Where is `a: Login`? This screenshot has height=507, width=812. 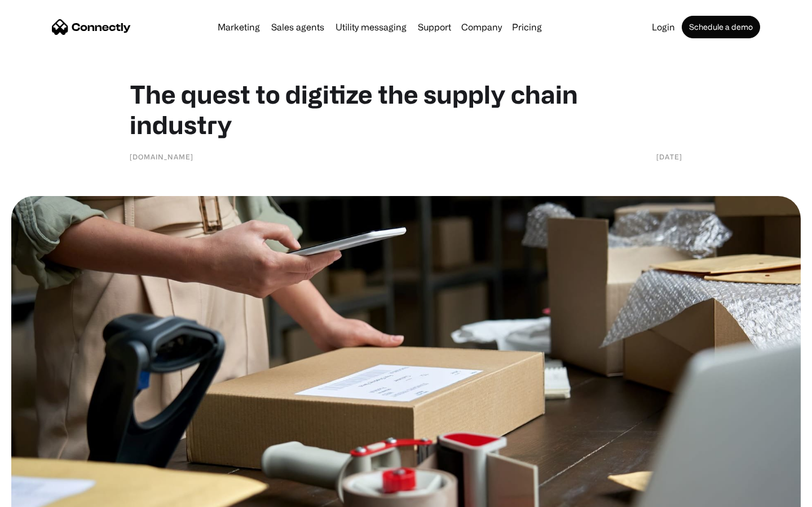
a: Login is located at coordinates (663, 27).